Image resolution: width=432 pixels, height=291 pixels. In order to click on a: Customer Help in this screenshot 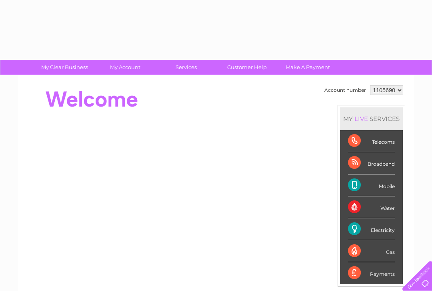, I will do `click(247, 67)`.